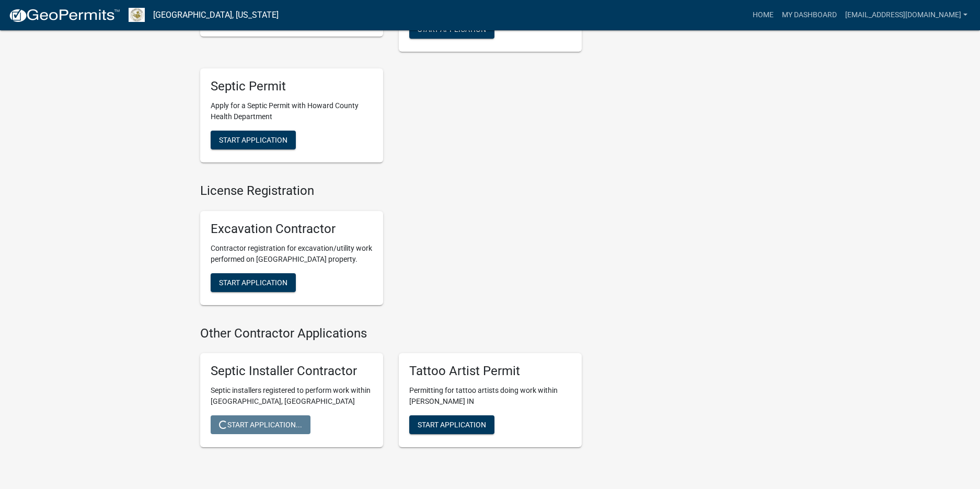 Image resolution: width=980 pixels, height=489 pixels. I want to click on h5: Tattoo Artist Permit, so click(490, 371).